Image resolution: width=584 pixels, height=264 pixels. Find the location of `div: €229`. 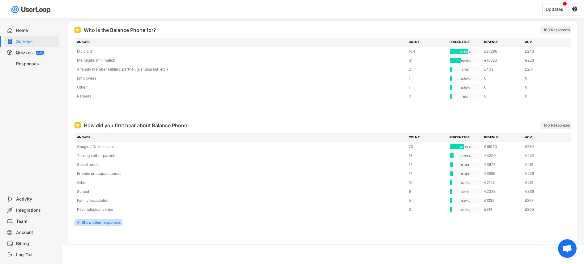

div: €229 is located at coordinates (543, 173).